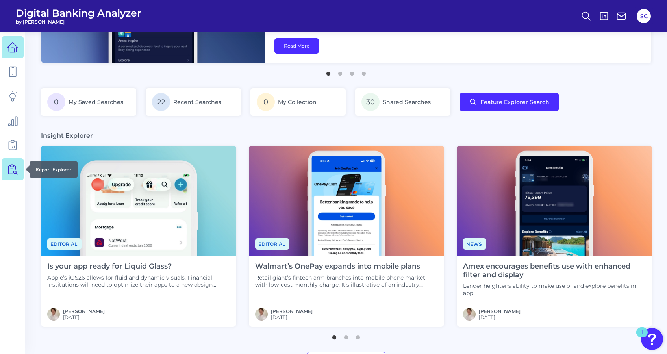 The width and height of the screenshot is (667, 354). Describe the element at coordinates (554, 201) in the screenshot. I see `img: News - Phone (4).png` at that location.